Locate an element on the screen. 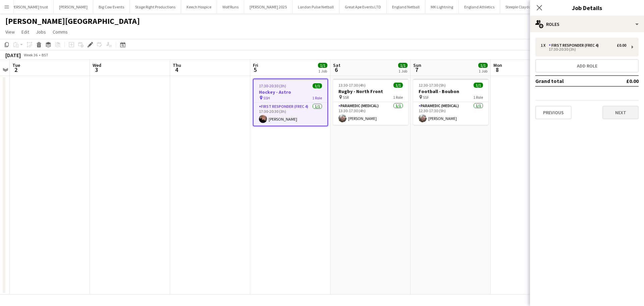 This screenshot has height=306, width=644. button: Wolf Runs is located at coordinates (231, 7).